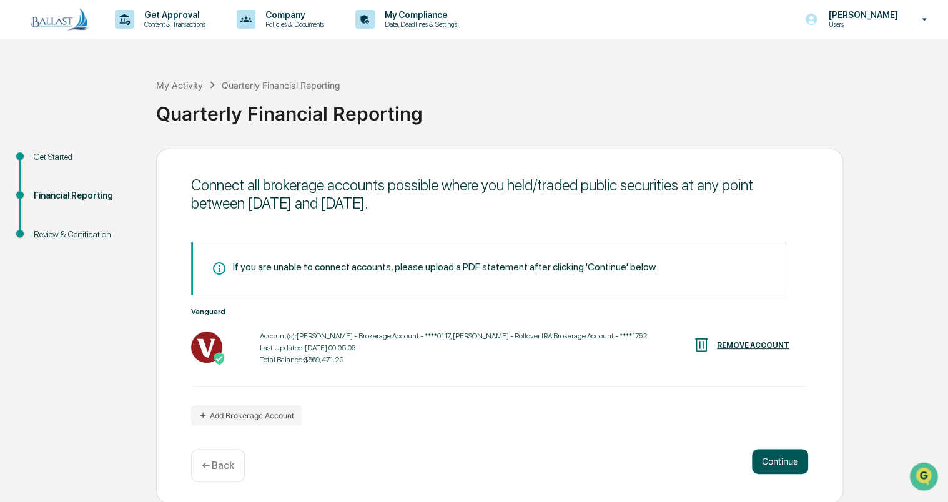  What do you see at coordinates (173, 24) in the screenshot?
I see `p: Content & Transactions` at bounding box center [173, 24].